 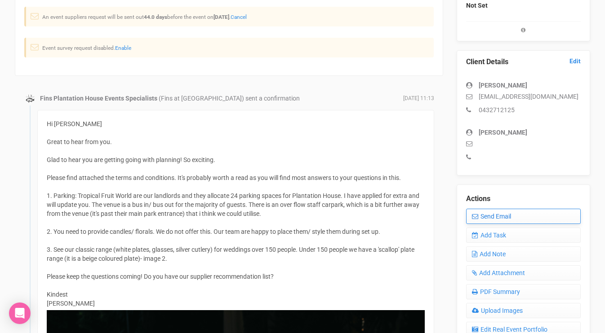 What do you see at coordinates (523, 273) in the screenshot?
I see `a: Add Attachment` at bounding box center [523, 273].